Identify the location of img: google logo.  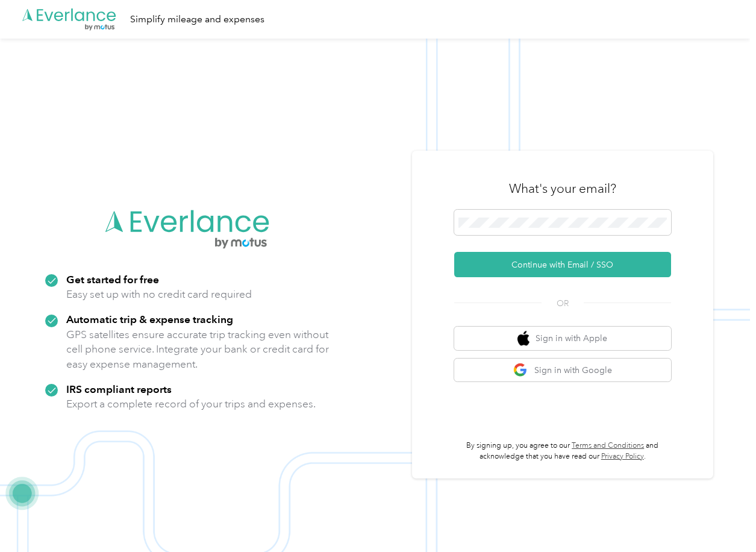
(521, 370).